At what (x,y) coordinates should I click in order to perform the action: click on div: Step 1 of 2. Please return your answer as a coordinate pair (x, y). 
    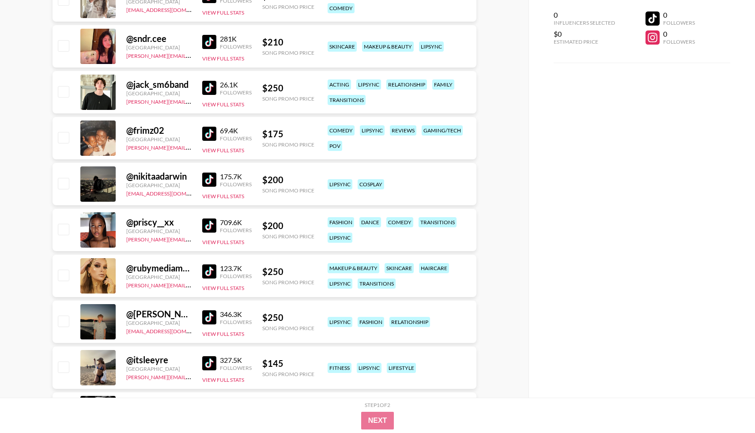
    Looking at the image, I should click on (377, 405).